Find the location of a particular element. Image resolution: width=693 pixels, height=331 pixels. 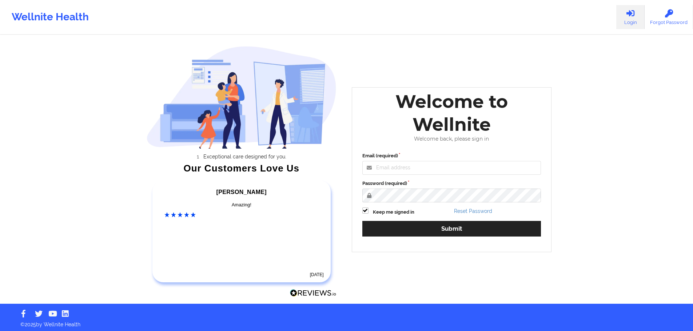

img: wellnite-auth-hero_200.c722682e.png is located at coordinates (241, 97).